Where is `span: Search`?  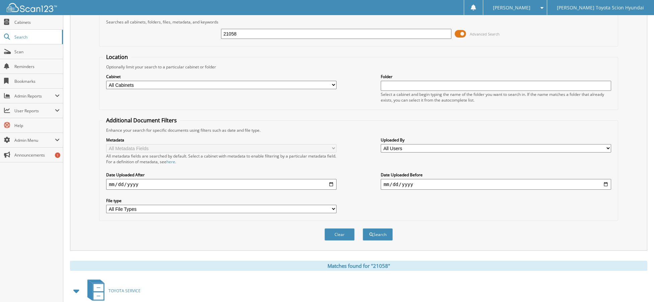 span: Search is located at coordinates (37, 37).